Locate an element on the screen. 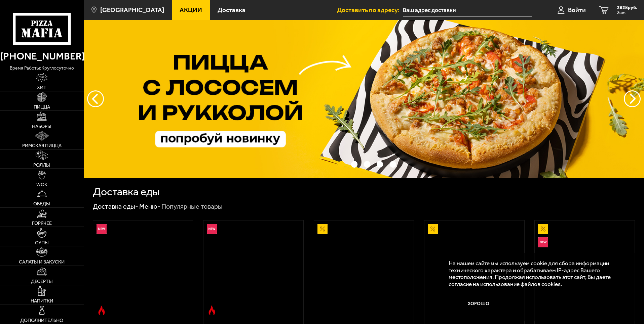 The image size is (644, 324). span: Горячее is located at coordinates (42, 223).